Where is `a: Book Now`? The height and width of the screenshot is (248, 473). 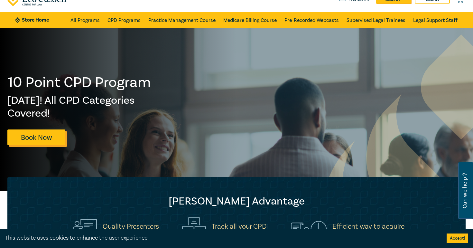
a: Book Now is located at coordinates (36, 137).